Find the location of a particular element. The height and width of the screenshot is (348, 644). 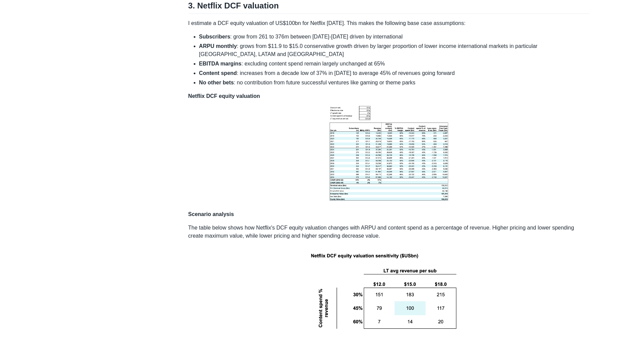

img: scenario analysis nfx is located at coordinates (389, 292).